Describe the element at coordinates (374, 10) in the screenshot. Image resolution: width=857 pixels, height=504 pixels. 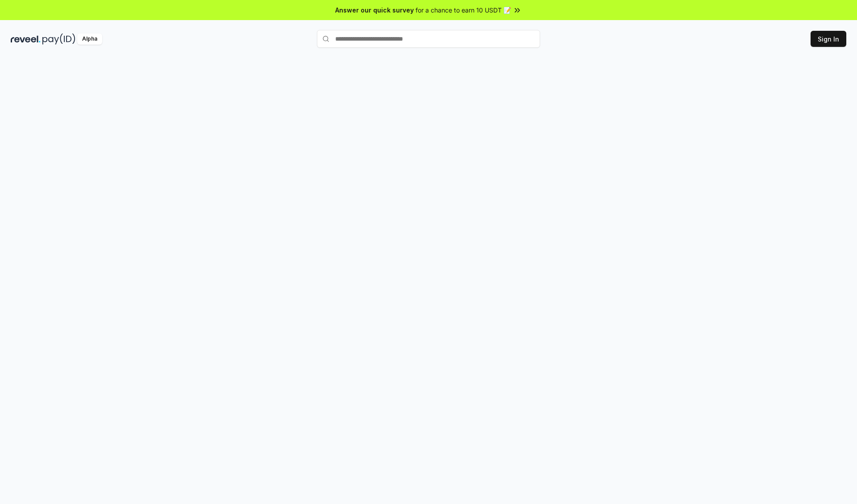
I see `span: Answer our quick survey` at that location.